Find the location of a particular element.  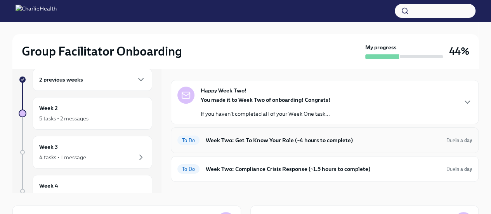

div: 4 tasks • 1 message is located at coordinates (63, 157).